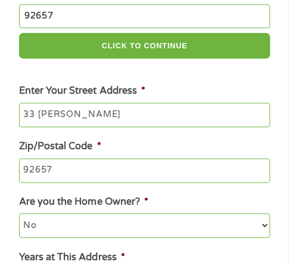 The width and height of the screenshot is (289, 265). What do you see at coordinates (83, 202) in the screenshot?
I see `label: Are you the Home Owner?` at bounding box center [83, 202].